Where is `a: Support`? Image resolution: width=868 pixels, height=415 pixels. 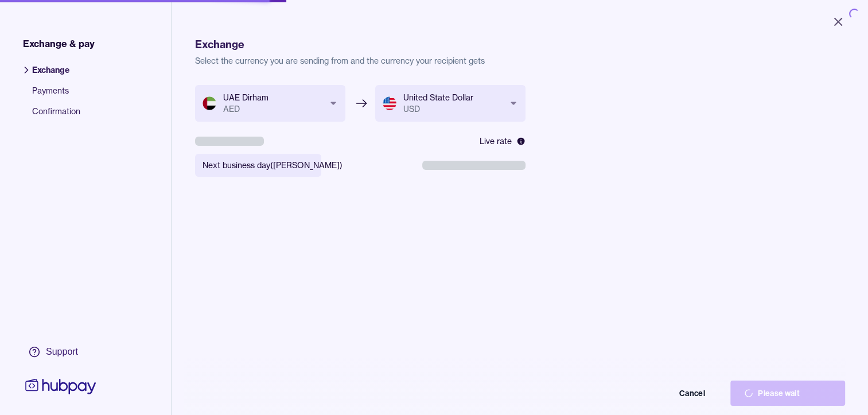 a: Support is located at coordinates (61, 352).